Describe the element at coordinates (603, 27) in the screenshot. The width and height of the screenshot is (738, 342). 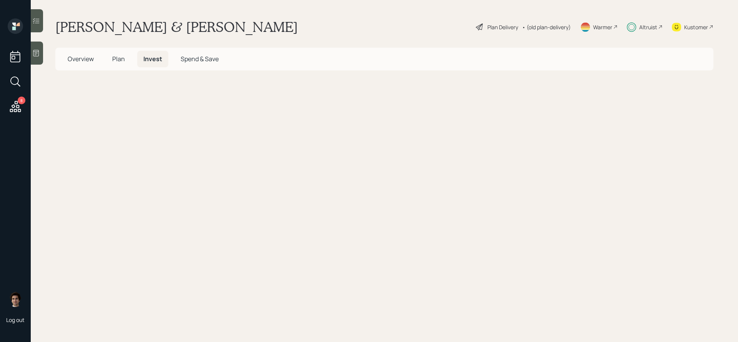
I see `div: Warmer` at that location.